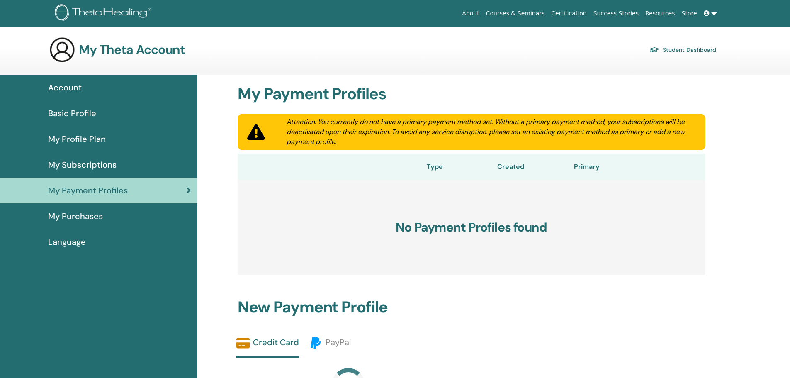 This screenshot has height=378, width=790. I want to click on a: Student Dashboard, so click(683, 50).